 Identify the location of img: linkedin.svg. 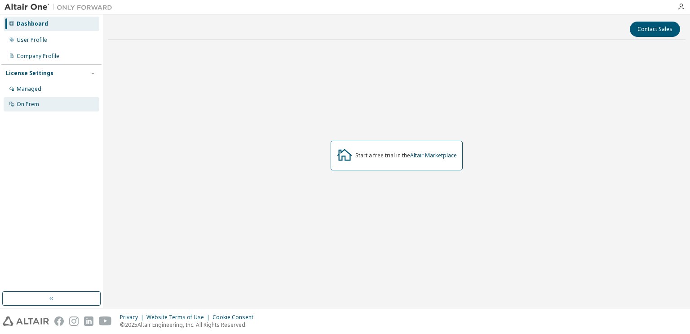
(88, 321).